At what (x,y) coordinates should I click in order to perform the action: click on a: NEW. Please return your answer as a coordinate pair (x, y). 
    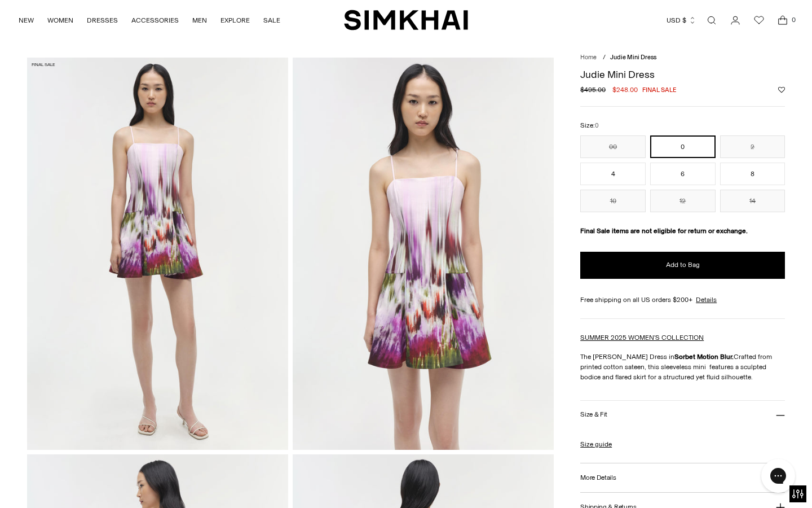
    Looking at the image, I should click on (26, 21).